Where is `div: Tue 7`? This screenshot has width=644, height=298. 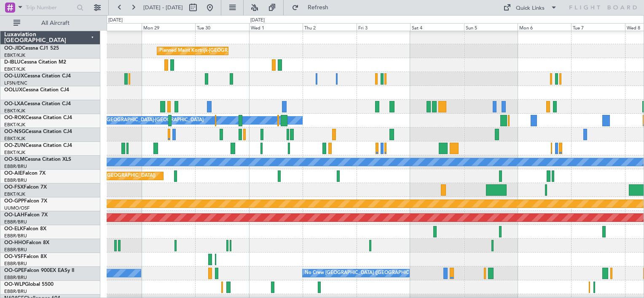
div: Tue 7 is located at coordinates (598, 27).